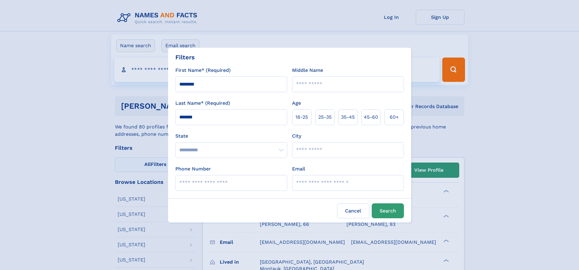 The width and height of the screenshot is (579, 270). I want to click on label: Age, so click(296, 103).